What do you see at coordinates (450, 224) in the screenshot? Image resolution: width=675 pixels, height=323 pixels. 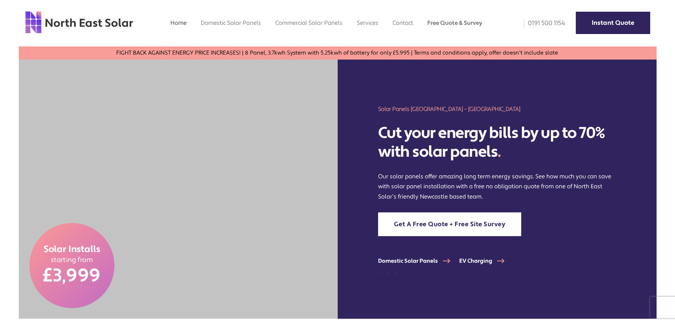 I see `a: Get A Free Quote + Free Site Survey` at bounding box center [450, 224].